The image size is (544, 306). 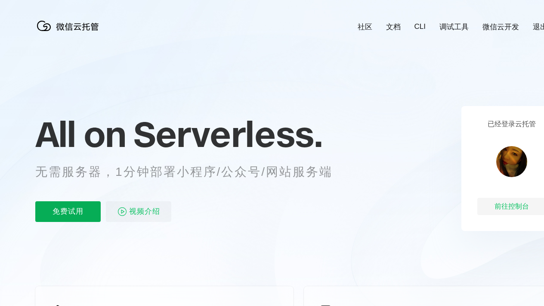 What do you see at coordinates (393, 27) in the screenshot?
I see `a: 文档` at bounding box center [393, 27].